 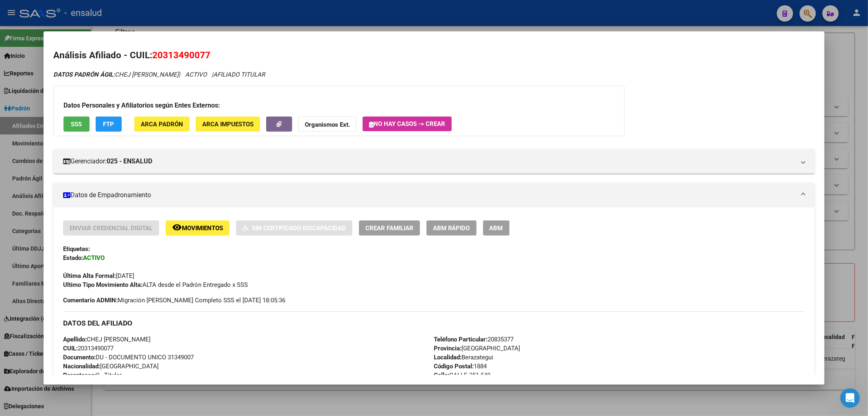 What do you see at coordinates (461, 366) in the screenshot?
I see `span: 1884` at bounding box center [461, 366].